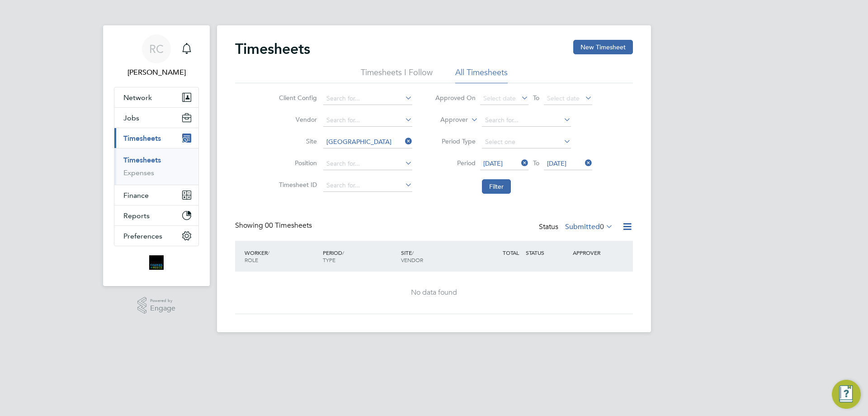  Describe the element at coordinates (412, 260) in the screenshot. I see `span: VENDOR` at that location.